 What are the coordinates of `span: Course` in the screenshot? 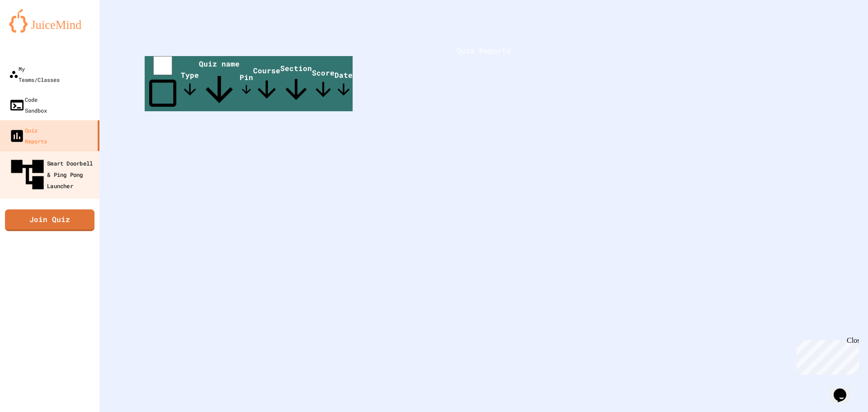 It's located at (267, 84).